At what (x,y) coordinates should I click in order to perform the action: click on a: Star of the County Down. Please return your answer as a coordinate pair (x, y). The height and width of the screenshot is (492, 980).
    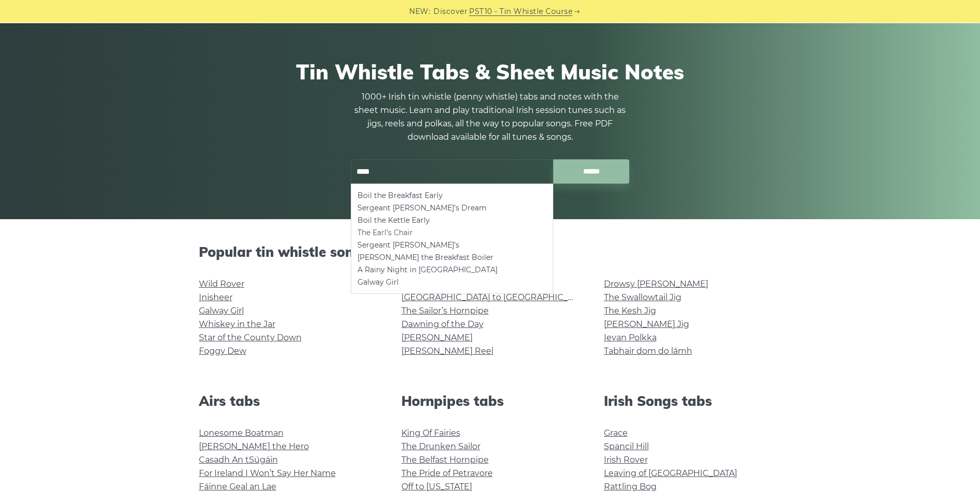
    Looking at the image, I should click on (250, 338).